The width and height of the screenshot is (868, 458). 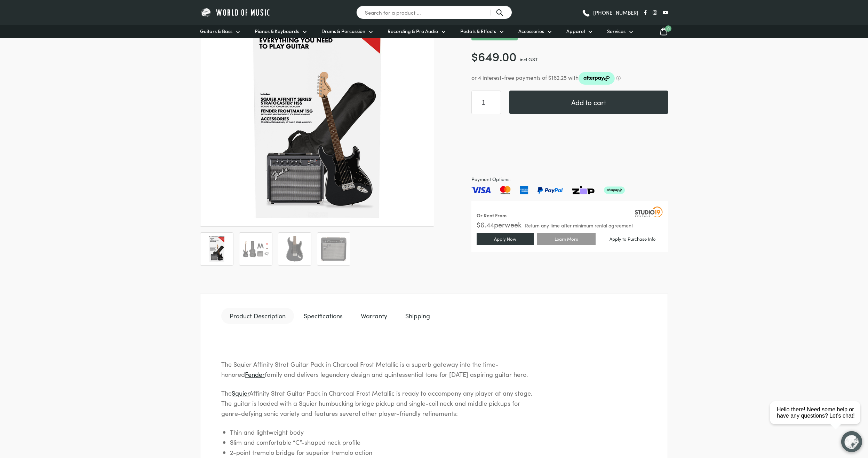 What do you see at coordinates (257, 316) in the screenshot?
I see `a: Product Description` at bounding box center [257, 316].